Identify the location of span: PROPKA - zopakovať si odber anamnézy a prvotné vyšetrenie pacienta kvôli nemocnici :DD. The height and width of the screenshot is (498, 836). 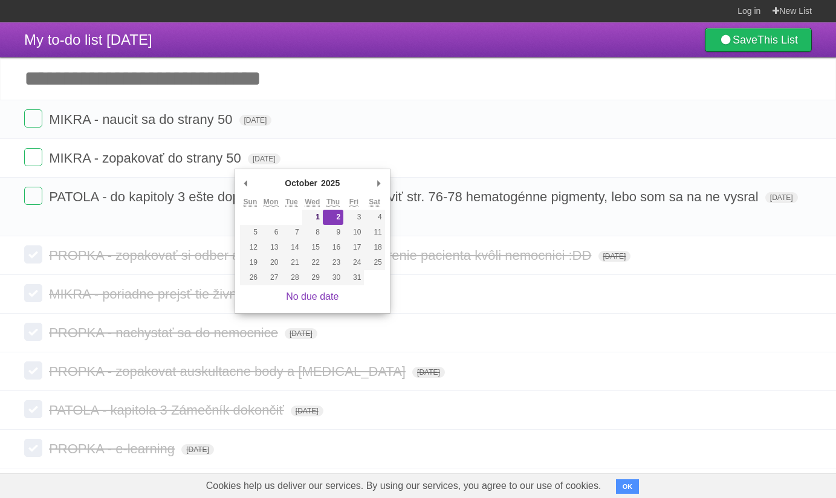
(321, 255).